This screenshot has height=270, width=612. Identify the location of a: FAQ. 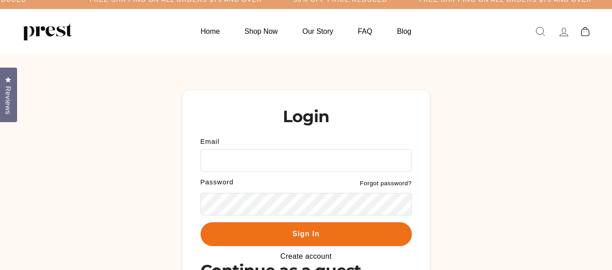
(365, 31).